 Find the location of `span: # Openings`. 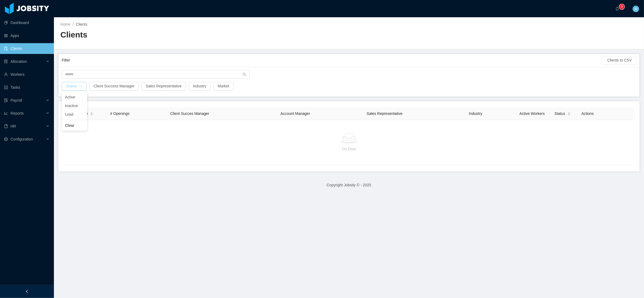

span: # Openings is located at coordinates (120, 114).